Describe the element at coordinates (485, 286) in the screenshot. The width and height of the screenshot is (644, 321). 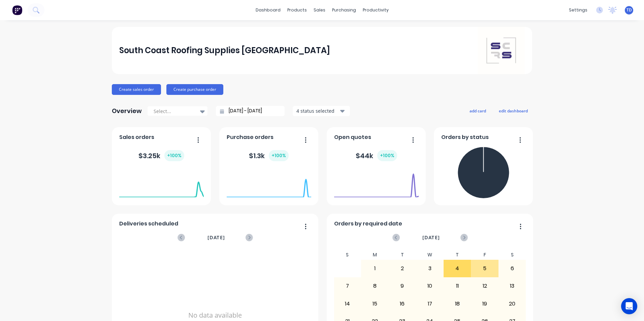
I see `div: 12` at that location.